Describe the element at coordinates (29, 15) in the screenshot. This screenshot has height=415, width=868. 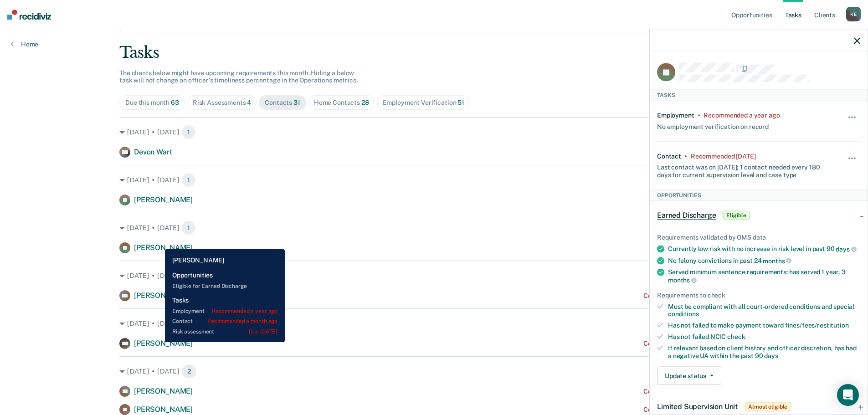
I see `img: Recidiviz` at that location.